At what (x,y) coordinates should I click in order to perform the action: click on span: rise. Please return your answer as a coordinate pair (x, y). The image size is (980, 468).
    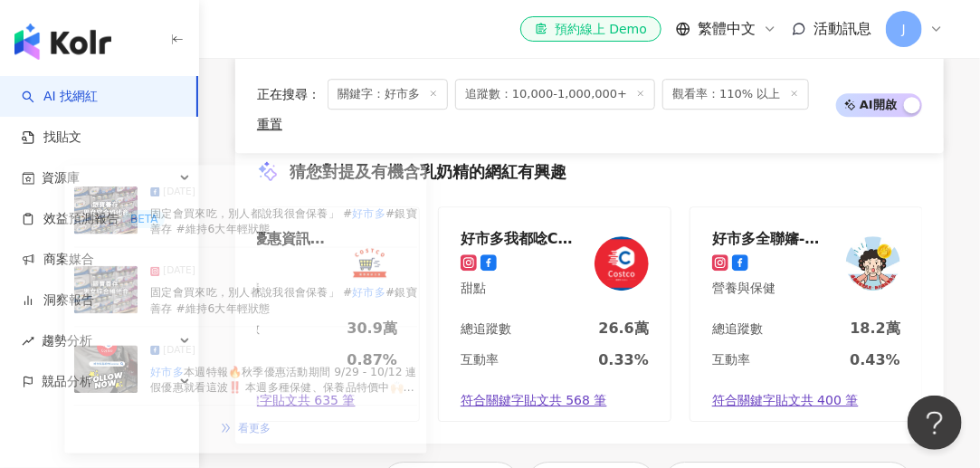
    Looking at the image, I should click on (28, 341).